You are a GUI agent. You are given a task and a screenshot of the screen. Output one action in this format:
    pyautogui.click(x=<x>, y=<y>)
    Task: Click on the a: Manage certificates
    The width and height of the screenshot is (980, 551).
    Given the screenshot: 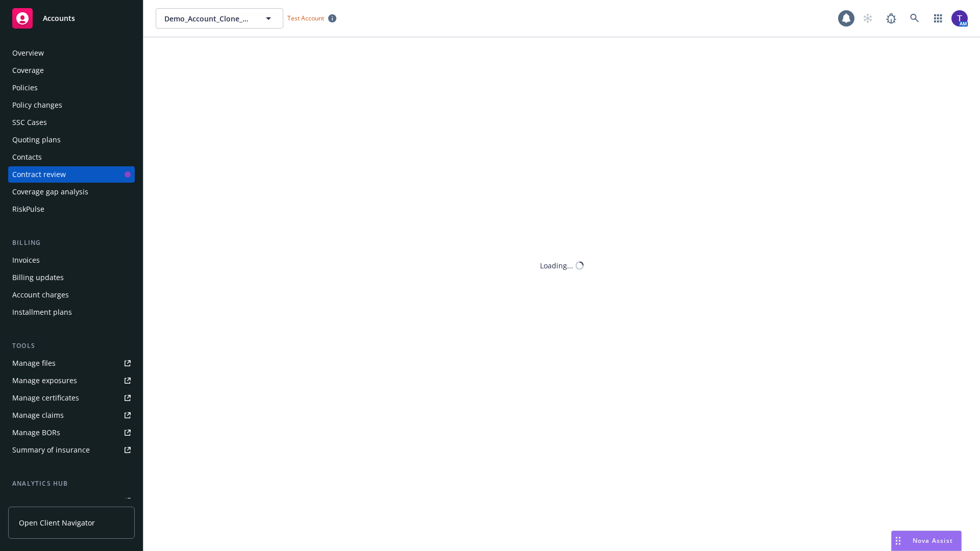 What is the action you would take?
    pyautogui.click(x=72, y=398)
    